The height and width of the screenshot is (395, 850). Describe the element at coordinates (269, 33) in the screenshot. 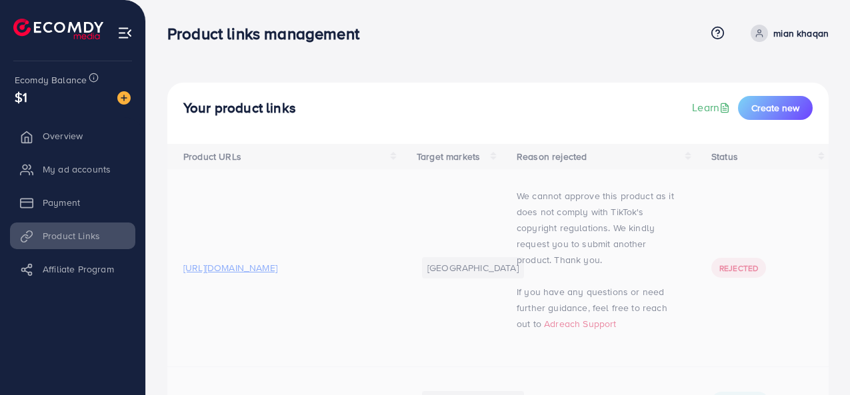

I see `h3: Product links management` at that location.